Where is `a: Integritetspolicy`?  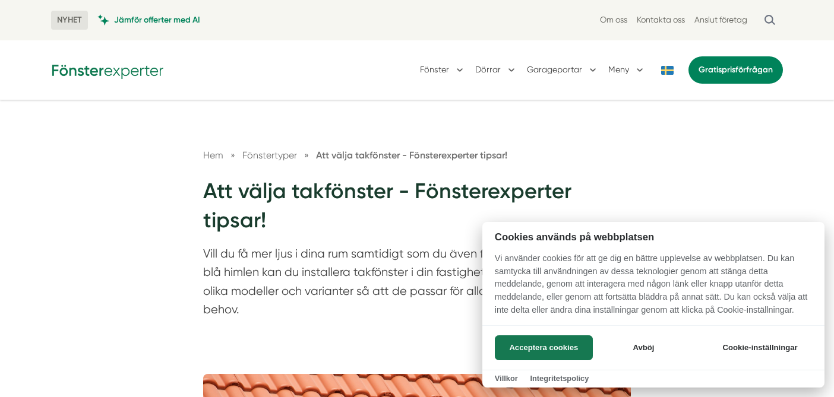 a: Integritetspolicy is located at coordinates (559, 378).